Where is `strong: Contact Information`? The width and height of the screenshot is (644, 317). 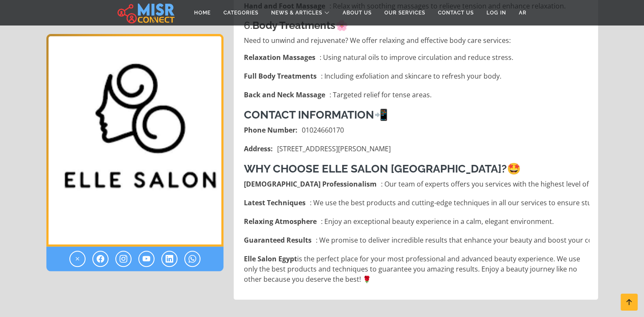 strong: Contact Information is located at coordinates (309, 115).